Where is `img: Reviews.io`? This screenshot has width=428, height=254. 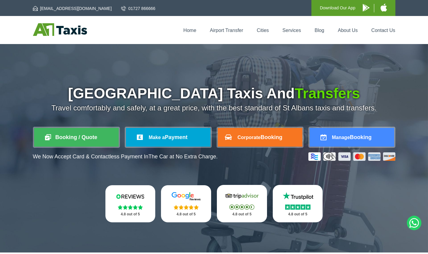
img: Reviews.io is located at coordinates (130, 197).